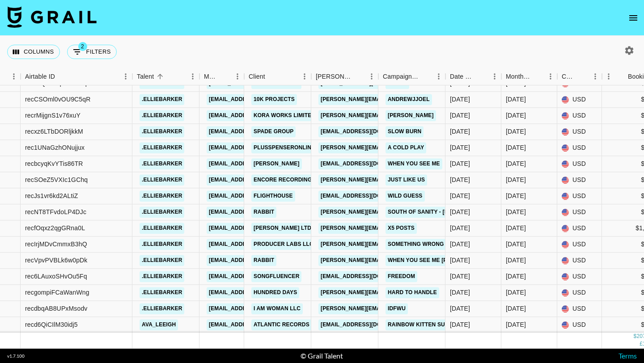  I want to click on a: I AM WOMAN LLC, so click(277, 308).